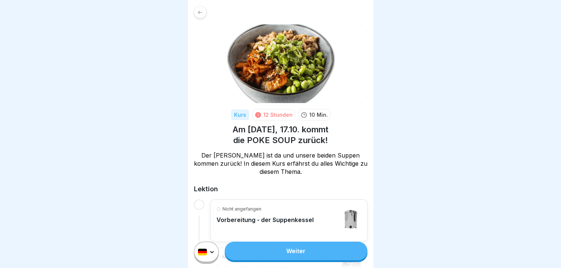  I want to click on p: 10 Min., so click(319, 115).